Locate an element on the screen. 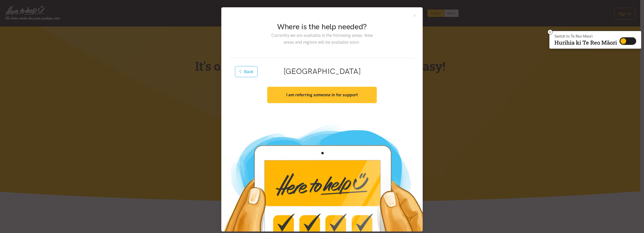 The width and height of the screenshot is (644, 233). p: Currently we are available in the following areas. New areas and regions will be available soon. is located at coordinates (322, 39).